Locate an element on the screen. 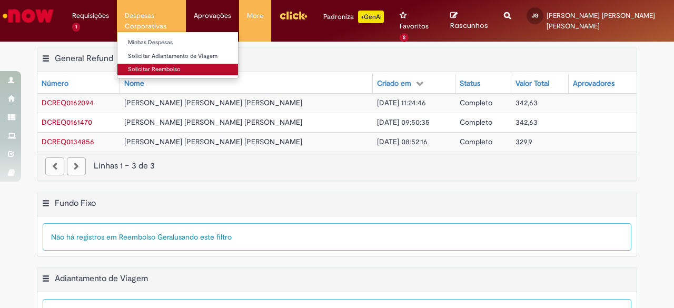 The image size is (674, 308). a: Solicitar Reembolso is located at coordinates (178, 70).